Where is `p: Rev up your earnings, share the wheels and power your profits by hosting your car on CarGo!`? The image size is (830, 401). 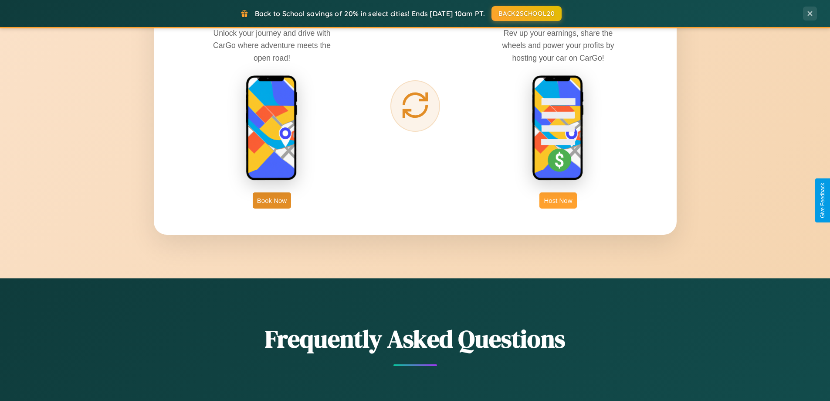 p: Rev up your earnings, share the wheels and power your profits by hosting your car on CarGo! is located at coordinates (558, 45).